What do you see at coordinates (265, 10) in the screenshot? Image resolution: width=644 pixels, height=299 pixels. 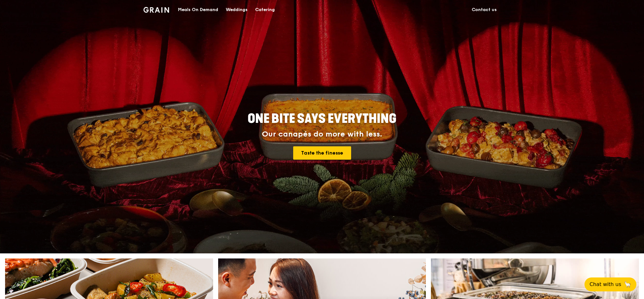 I see `a: Catering` at bounding box center [265, 10].